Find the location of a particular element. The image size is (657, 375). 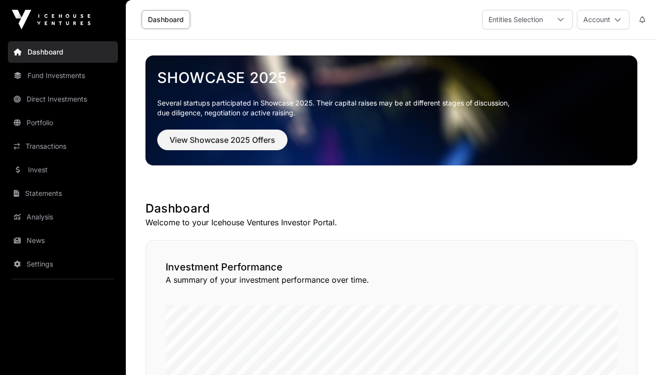

p: Several startups participated in Showcase 2025. Their capital raises may be at different stages o... is located at coordinates (391, 108).